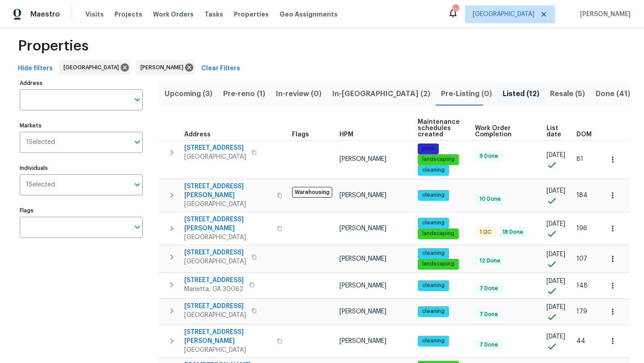 This screenshot has height=363, width=644. I want to click on button: Clear Filters, so click(220, 68).